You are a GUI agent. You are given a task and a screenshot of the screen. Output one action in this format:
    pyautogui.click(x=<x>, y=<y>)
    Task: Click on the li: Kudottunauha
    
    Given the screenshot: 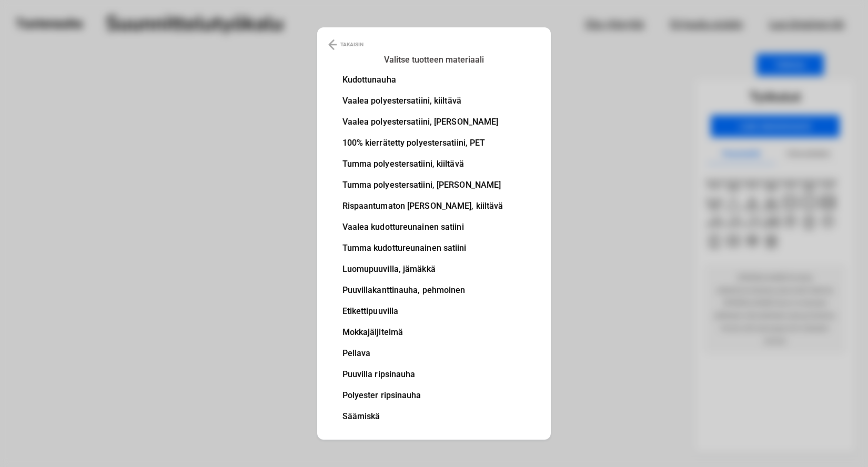 What is the action you would take?
    pyautogui.click(x=423, y=80)
    